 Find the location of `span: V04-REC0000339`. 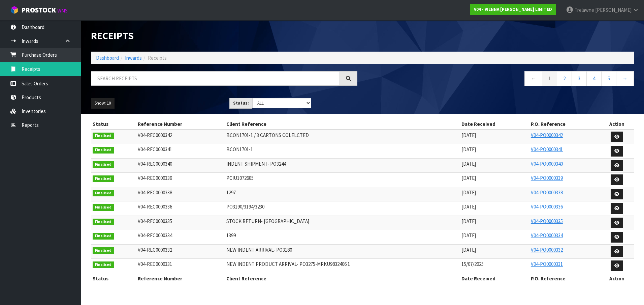

span: V04-REC0000339 is located at coordinates (155, 178).